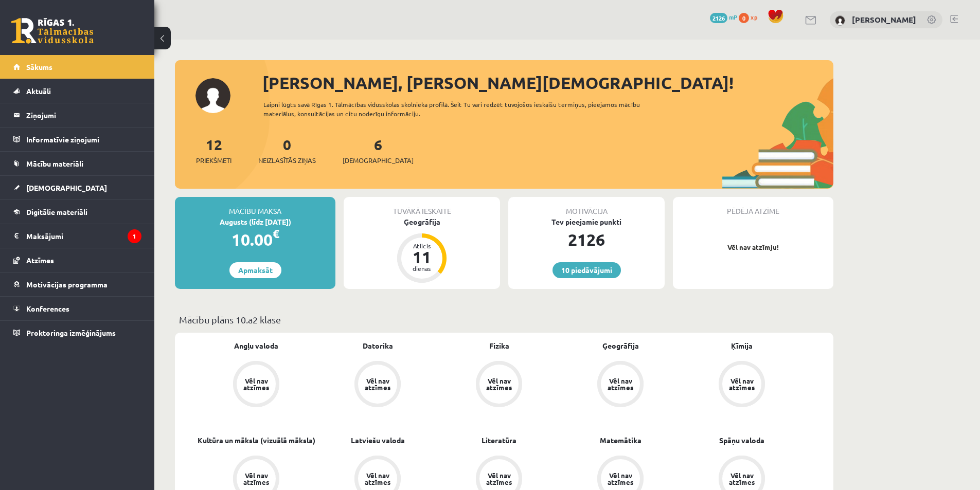  Describe the element at coordinates (378, 345) in the screenshot. I see `a: Datorika` at that location.